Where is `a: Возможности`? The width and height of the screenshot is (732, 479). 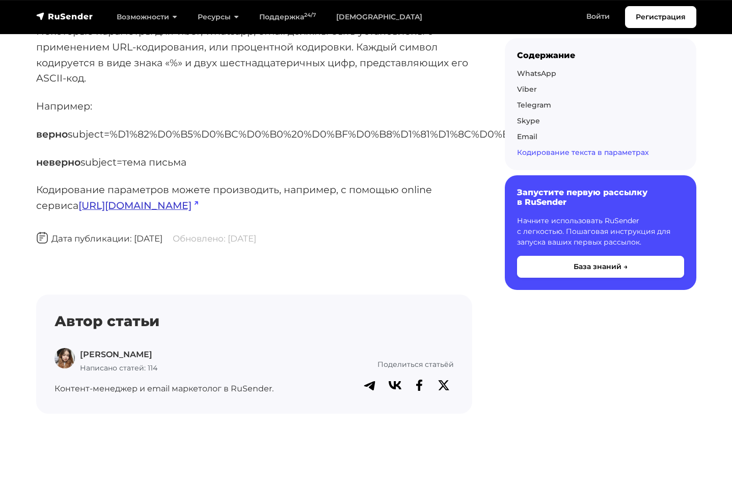 a: Возможности is located at coordinates (147, 17).